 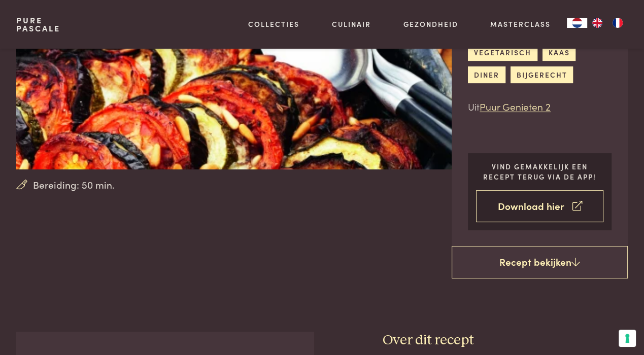 What do you see at coordinates (351, 24) in the screenshot?
I see `a: Culinair` at bounding box center [351, 24].